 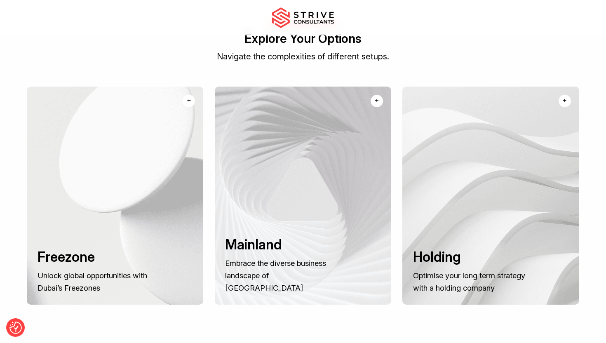 I want to click on p: Unlock global opportunities with Dubai’s Freezones, so click(x=95, y=282).